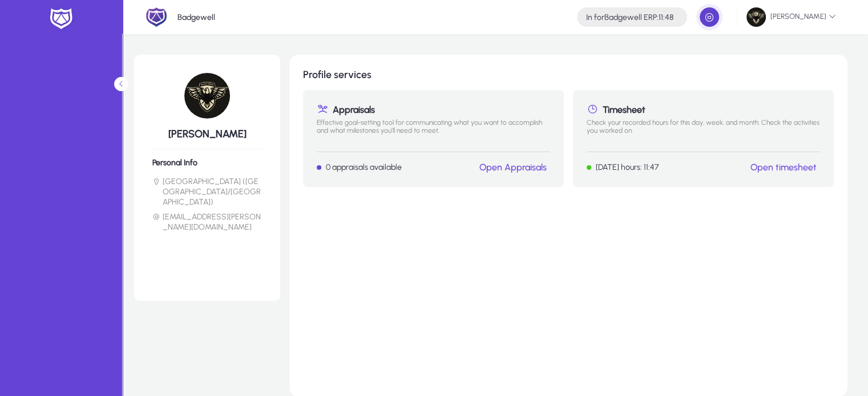 This screenshot has height=396, width=868. I want to click on p: Badgewell, so click(197, 17).